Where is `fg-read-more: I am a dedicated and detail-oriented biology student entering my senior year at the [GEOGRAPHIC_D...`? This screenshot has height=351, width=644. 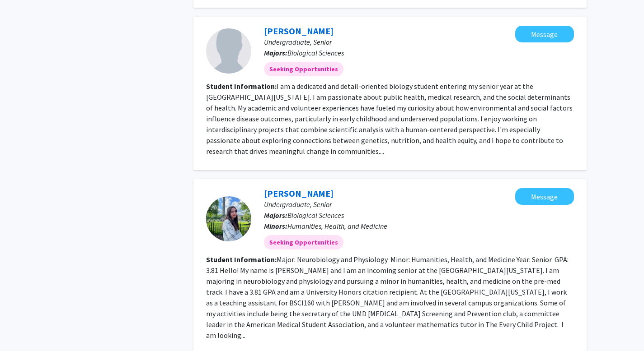 fg-read-more: I am a dedicated and detail-oriented biology student entering my senior year at the [GEOGRAPHIC_D... is located at coordinates (389, 119).